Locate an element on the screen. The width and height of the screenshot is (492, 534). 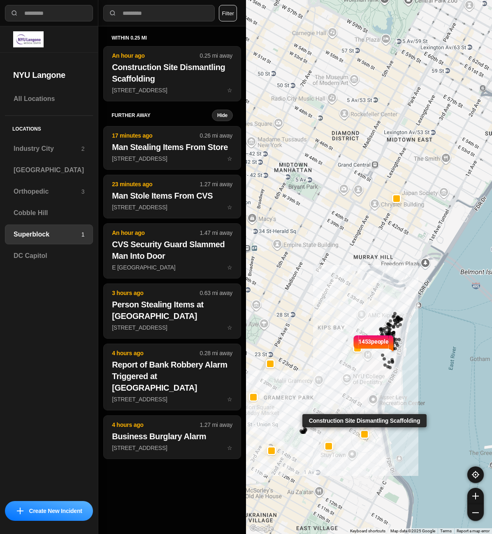
a: Report a map error is located at coordinates (473, 530).